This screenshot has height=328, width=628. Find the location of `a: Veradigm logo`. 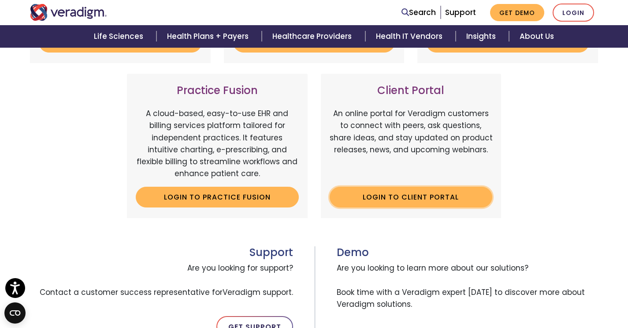

a: Veradigm logo is located at coordinates (68, 12).